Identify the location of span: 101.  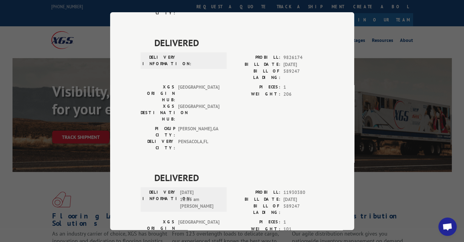
(304, 228).